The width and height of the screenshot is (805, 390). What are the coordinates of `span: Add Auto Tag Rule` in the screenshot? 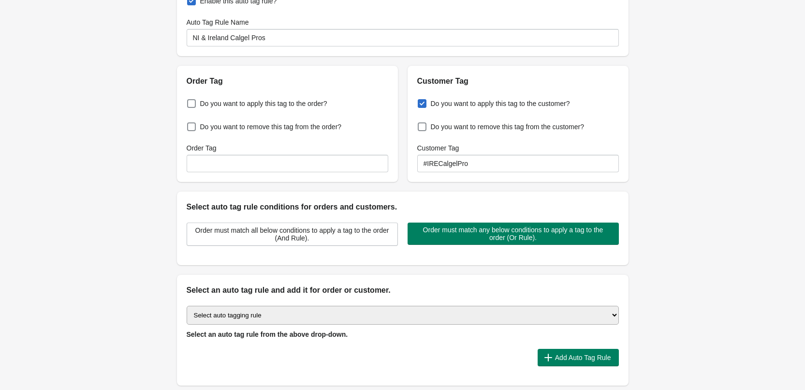 It's located at (583, 357).